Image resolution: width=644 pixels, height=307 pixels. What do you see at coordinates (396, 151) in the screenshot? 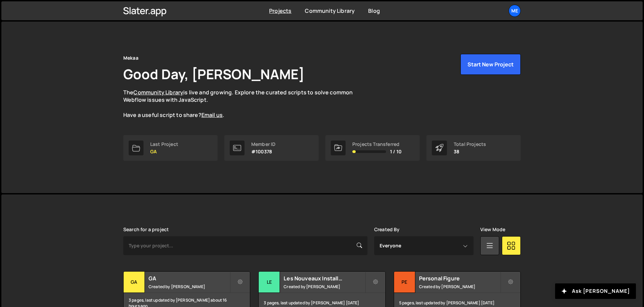
I see `span: 1 / 10` at bounding box center [396, 151].